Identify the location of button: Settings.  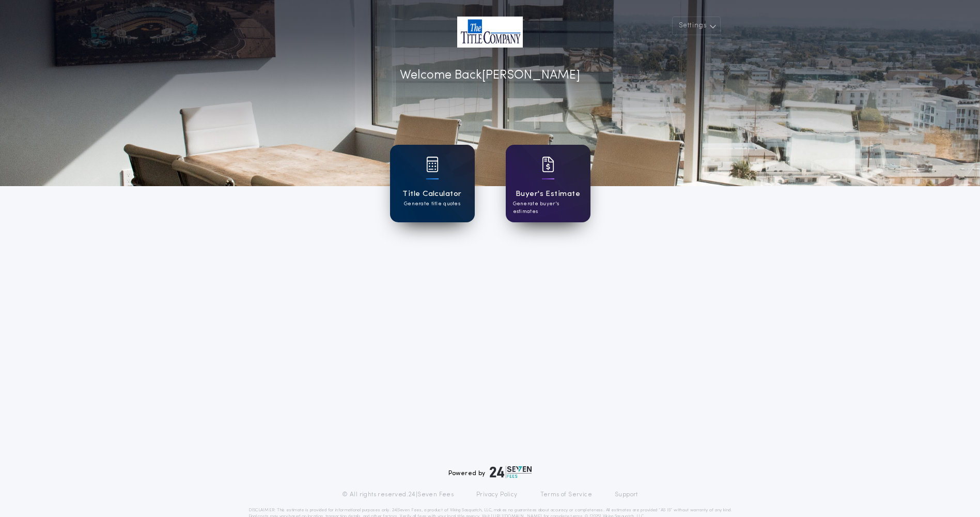
(696, 26).